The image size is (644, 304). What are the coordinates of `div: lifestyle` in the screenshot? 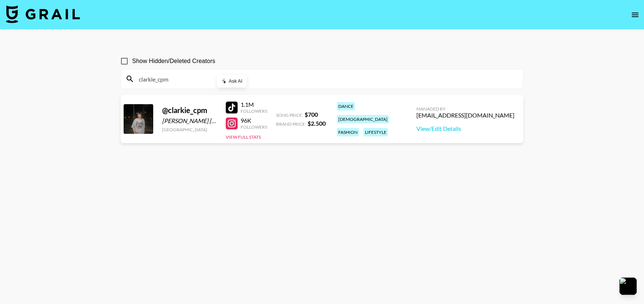 It's located at (376, 132).